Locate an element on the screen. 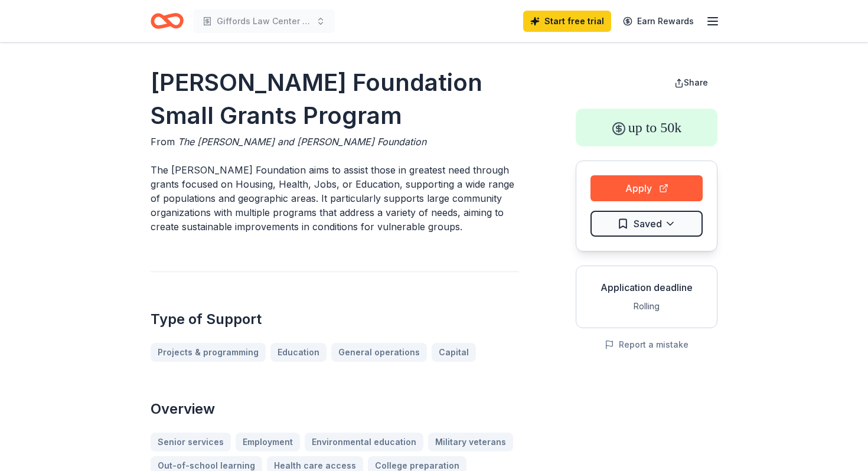 This screenshot has width=868, height=471. span: Share is located at coordinates (696, 82).